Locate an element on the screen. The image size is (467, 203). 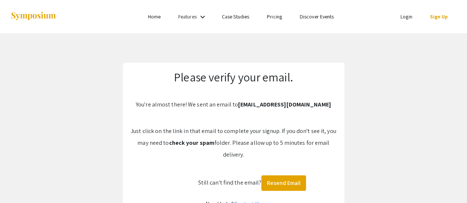
img: Symposium by ForagerOne is located at coordinates (33, 16).